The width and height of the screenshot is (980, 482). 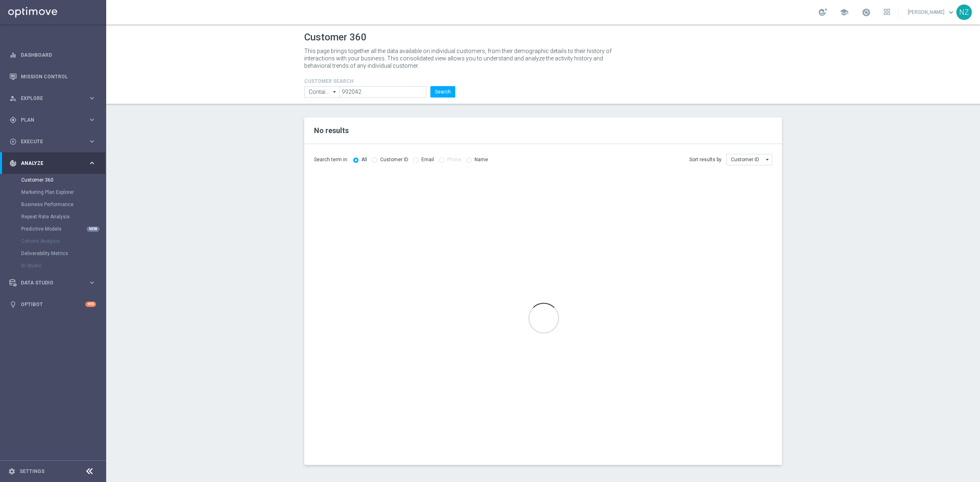 What do you see at coordinates (964, 13) in the screenshot?
I see `div: NZ` at bounding box center [964, 13].